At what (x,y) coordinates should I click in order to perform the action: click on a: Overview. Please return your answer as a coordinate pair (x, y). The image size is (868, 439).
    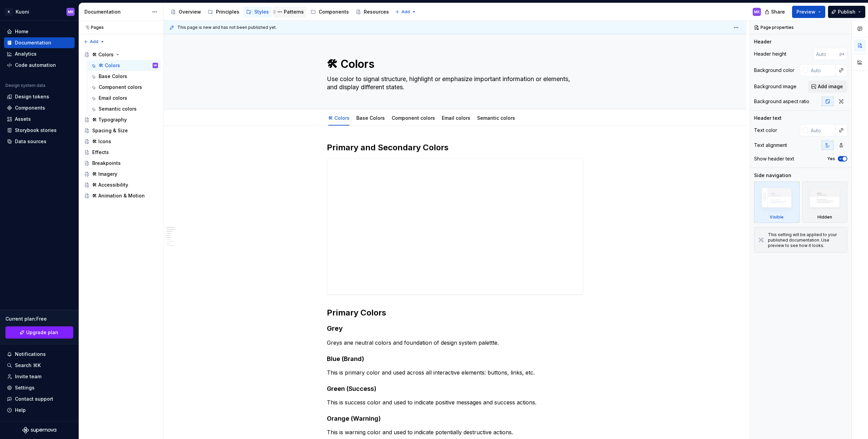
    Looking at the image, I should click on (186, 12).